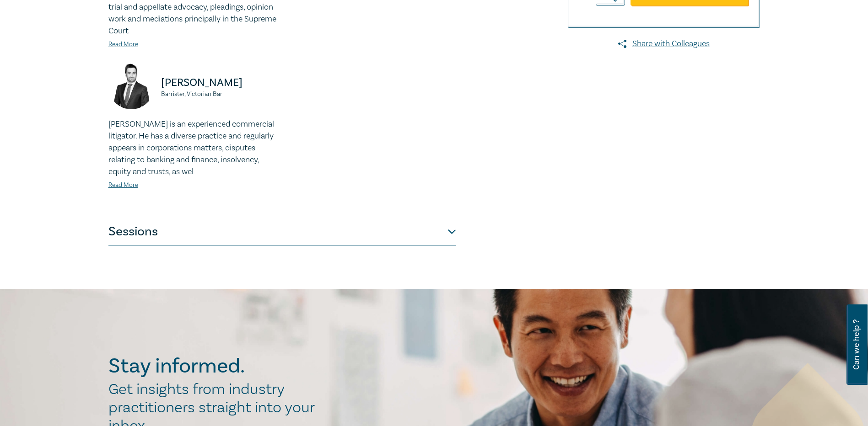  I want to click on h2: Stay informed., so click(217, 367).